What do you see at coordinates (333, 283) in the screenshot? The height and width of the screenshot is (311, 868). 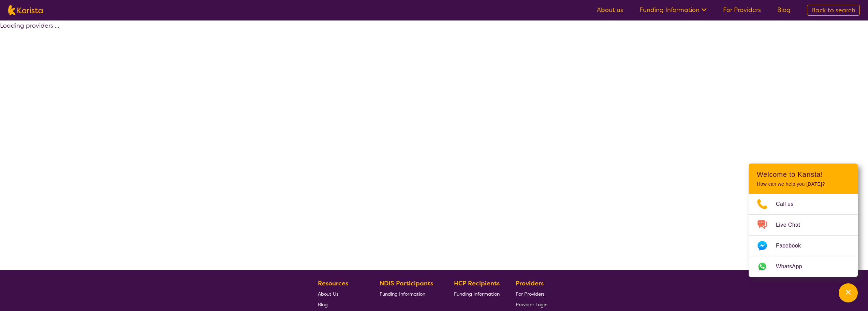 I see `b: Resources` at bounding box center [333, 283].